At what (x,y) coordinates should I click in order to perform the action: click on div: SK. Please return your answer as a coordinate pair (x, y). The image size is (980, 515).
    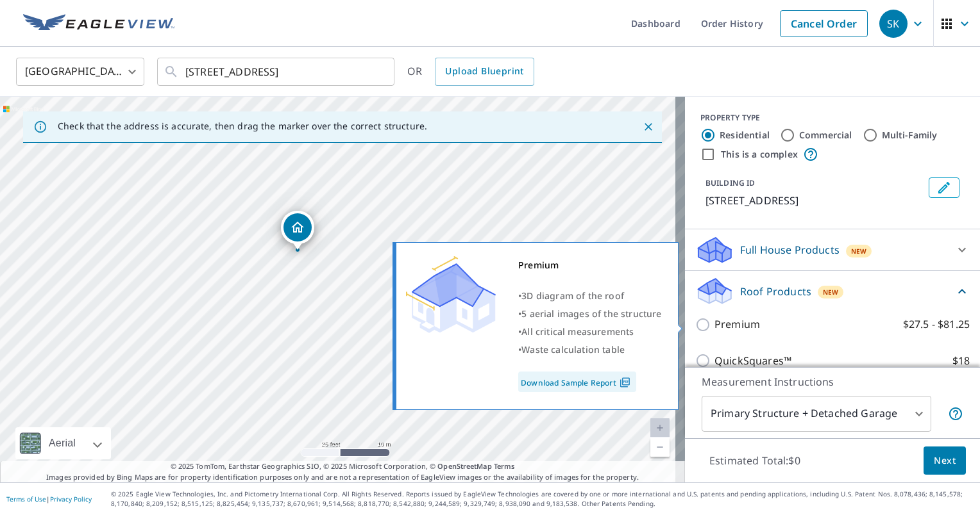
    Looking at the image, I should click on (893, 24).